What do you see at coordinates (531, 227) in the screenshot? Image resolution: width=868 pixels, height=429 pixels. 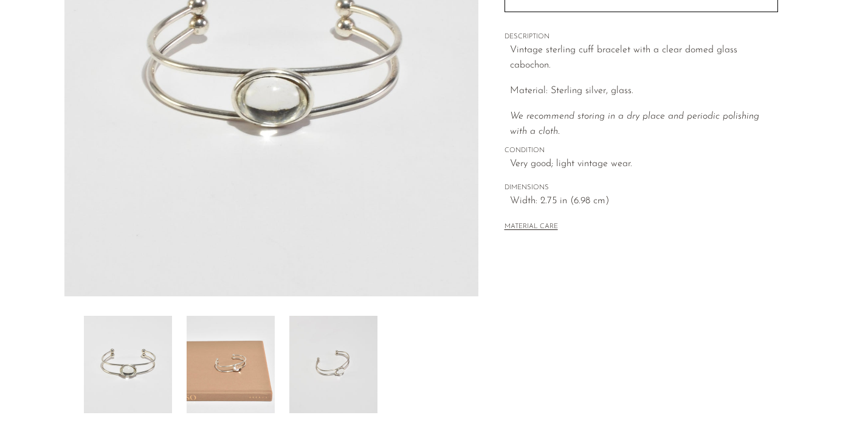 I see `button: MATERIAL CARE` at bounding box center [531, 227].